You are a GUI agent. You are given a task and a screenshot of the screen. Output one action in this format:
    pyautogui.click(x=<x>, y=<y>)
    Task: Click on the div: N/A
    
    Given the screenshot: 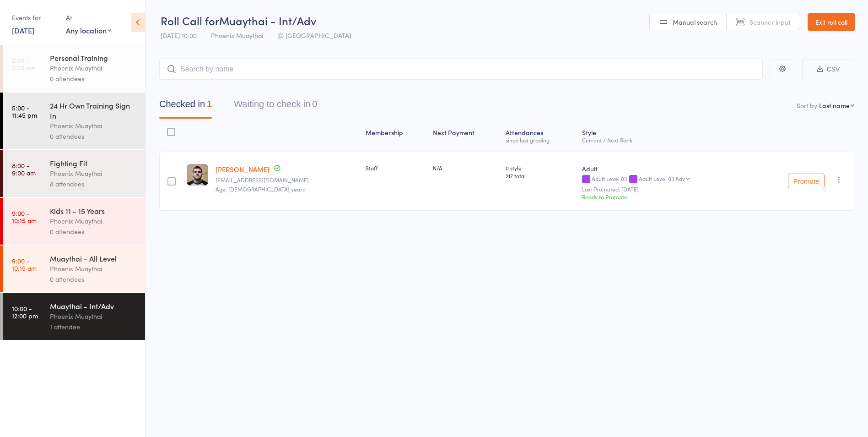 What is the action you would take?
    pyautogui.click(x=466, y=167)
    